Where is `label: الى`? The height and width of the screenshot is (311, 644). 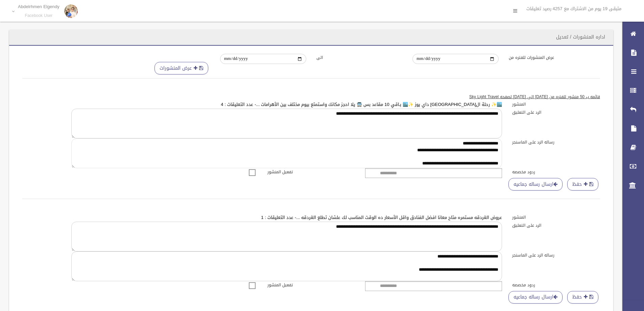 label: الى is located at coordinates (360, 58).